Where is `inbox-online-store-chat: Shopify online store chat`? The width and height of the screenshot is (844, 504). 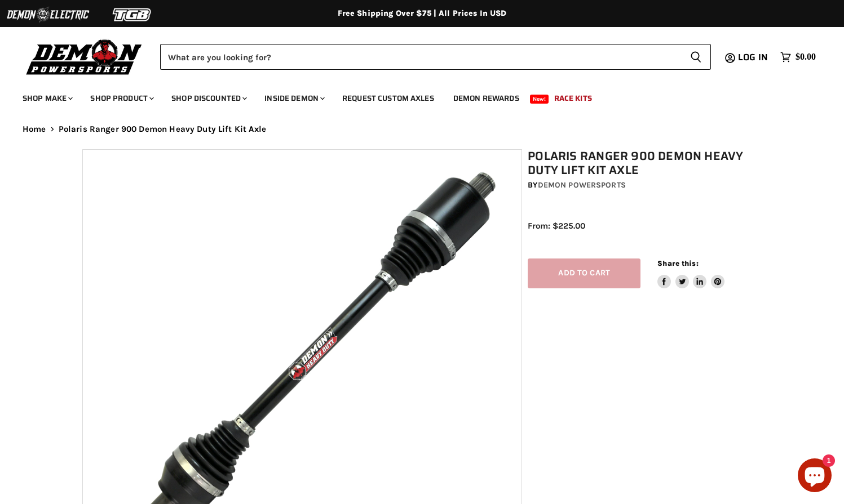 inbox-online-store-chat: Shopify online store chat is located at coordinates (815, 477).